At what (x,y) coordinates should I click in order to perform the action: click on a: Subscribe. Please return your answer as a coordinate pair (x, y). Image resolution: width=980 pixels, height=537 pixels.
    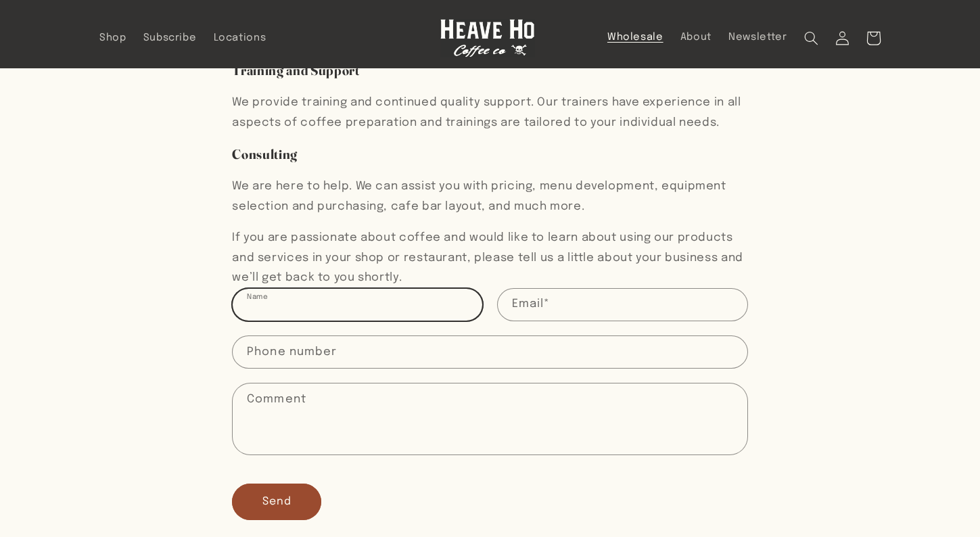
    Looking at the image, I should click on (170, 38).